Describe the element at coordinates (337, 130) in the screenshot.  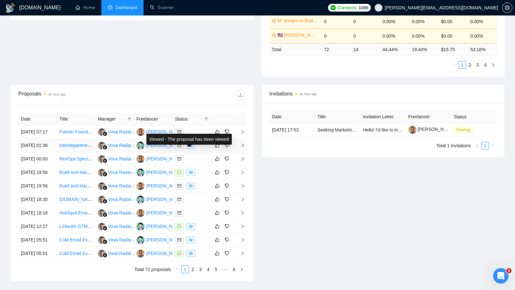
I see `td: Seeking Marketing Decision-Makers in Multifamily Property Management – paid survey` at that location.